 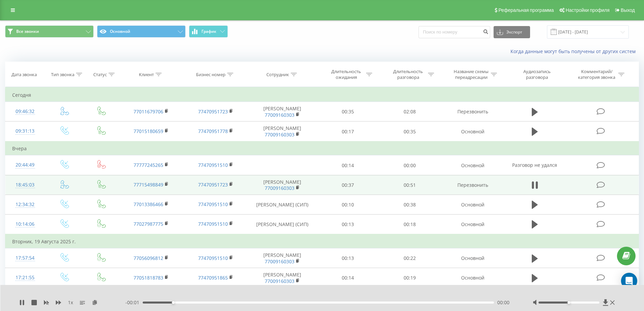 What do you see at coordinates (348, 111) in the screenshot?
I see `font: 00:35` at bounding box center [348, 111].